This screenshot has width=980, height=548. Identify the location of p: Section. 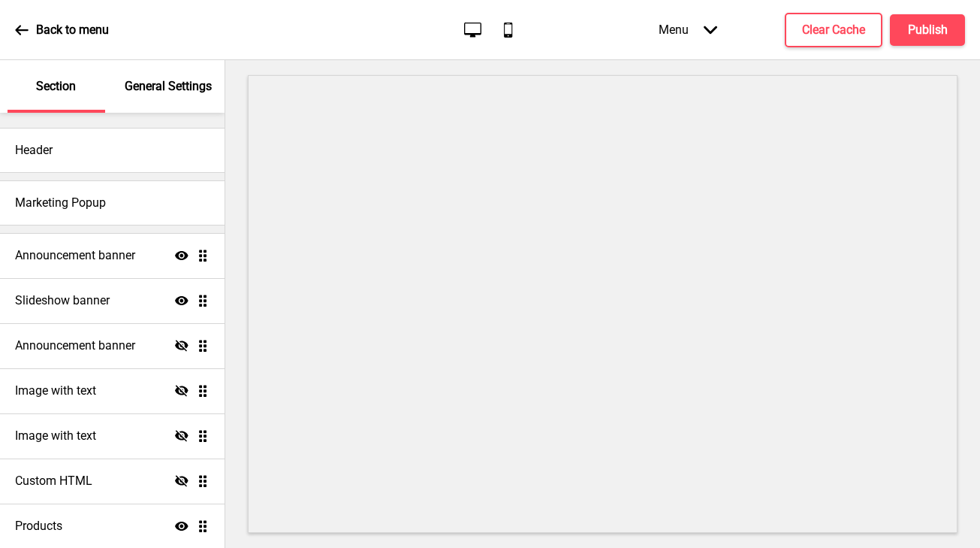
(56, 86).